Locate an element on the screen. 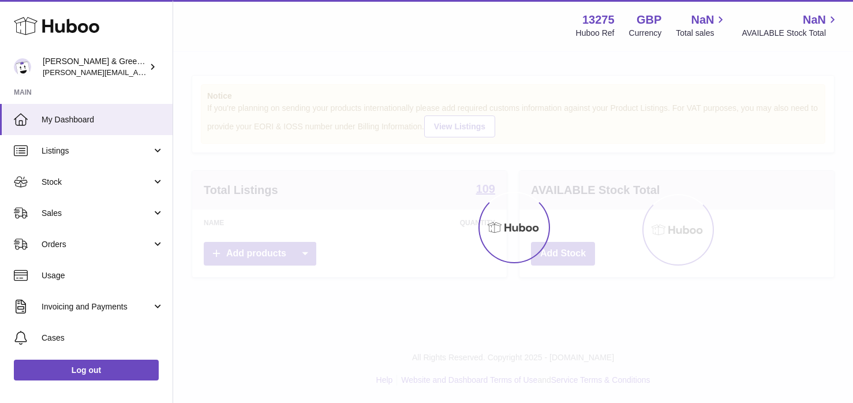 The height and width of the screenshot is (403, 853). strong: 13275 is located at coordinates (599, 20).